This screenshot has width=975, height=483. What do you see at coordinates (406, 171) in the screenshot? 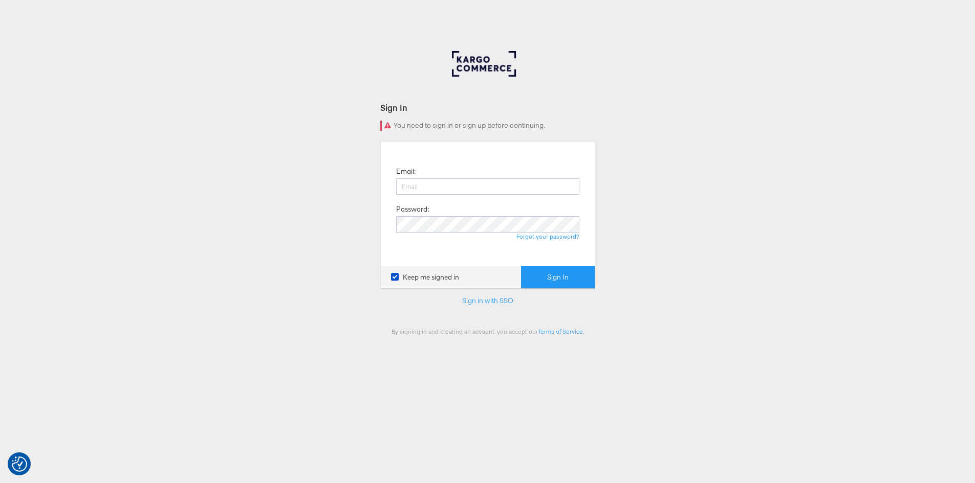
I see `label: Email:` at bounding box center [406, 171].